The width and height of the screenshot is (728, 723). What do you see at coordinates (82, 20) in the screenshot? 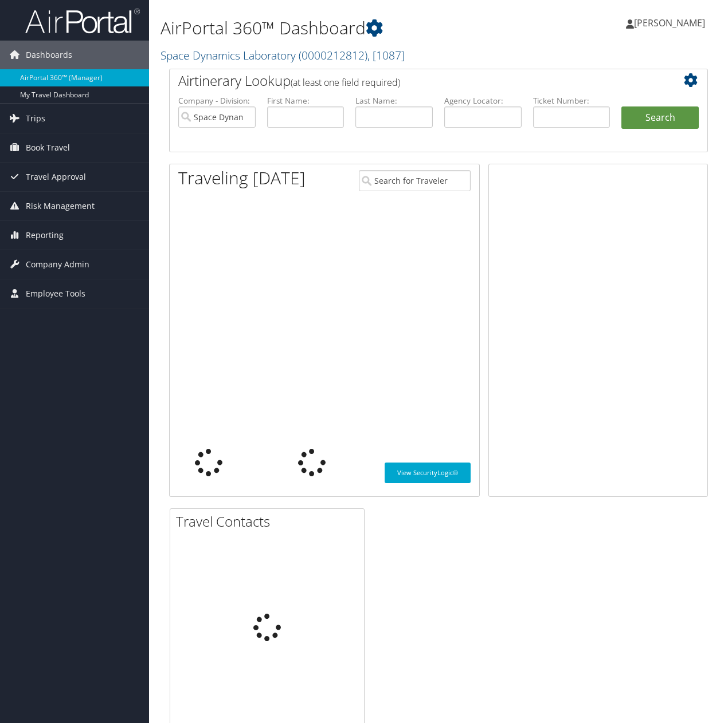
I see `img: airportal-logo.png` at bounding box center [82, 20].